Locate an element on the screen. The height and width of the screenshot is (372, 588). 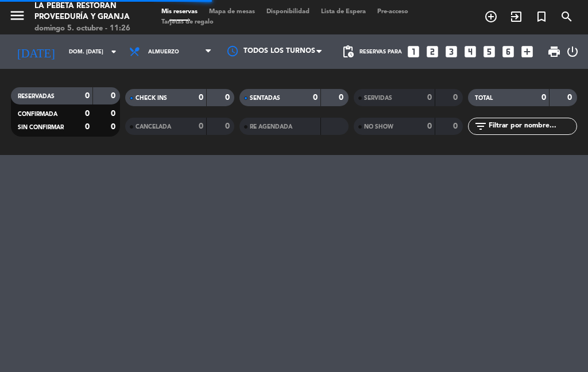
i: looks_3 is located at coordinates (451, 52).